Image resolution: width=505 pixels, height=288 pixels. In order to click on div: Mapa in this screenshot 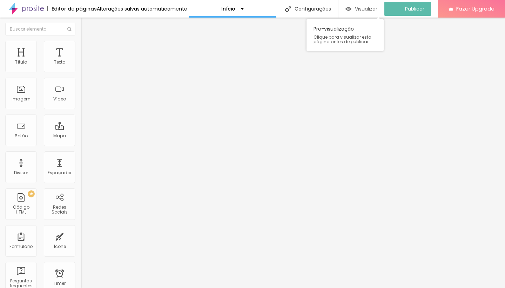, I will do `click(60, 136)`.